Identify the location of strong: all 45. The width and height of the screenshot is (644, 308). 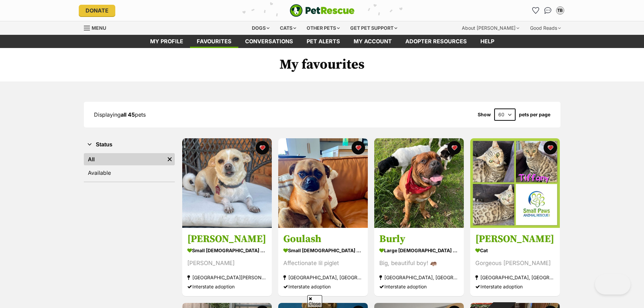
(128, 115).